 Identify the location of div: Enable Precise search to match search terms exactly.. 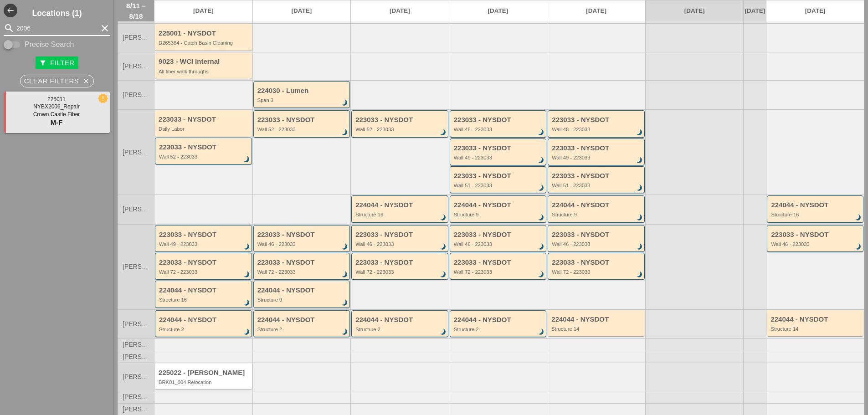
(57, 45).